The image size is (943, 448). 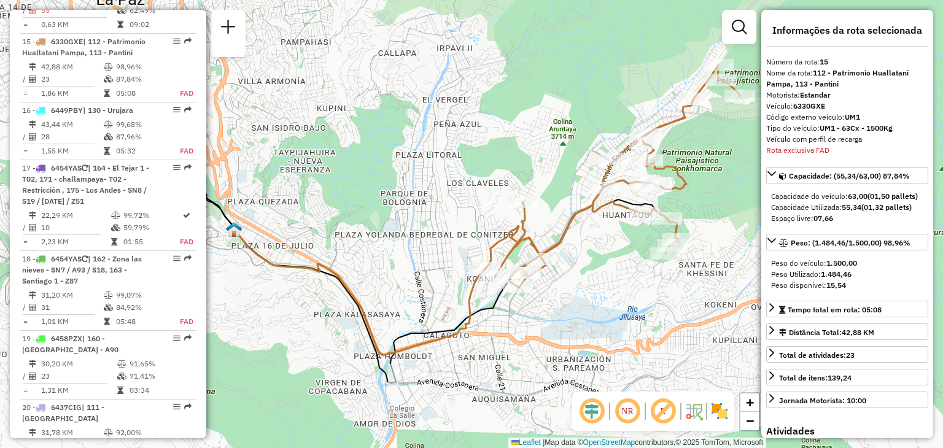 I want to click on td: 62,49%, so click(x=160, y=10).